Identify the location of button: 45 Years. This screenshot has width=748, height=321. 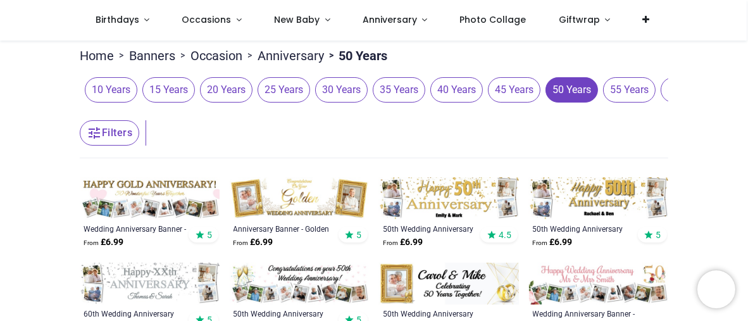
(511, 90).